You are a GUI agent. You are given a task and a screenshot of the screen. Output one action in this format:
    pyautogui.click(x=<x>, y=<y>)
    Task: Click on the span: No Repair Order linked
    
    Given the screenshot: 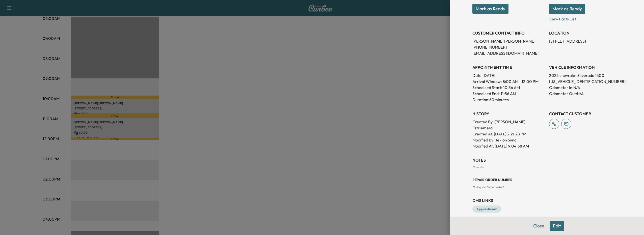 What is the action you would take?
    pyautogui.click(x=488, y=187)
    